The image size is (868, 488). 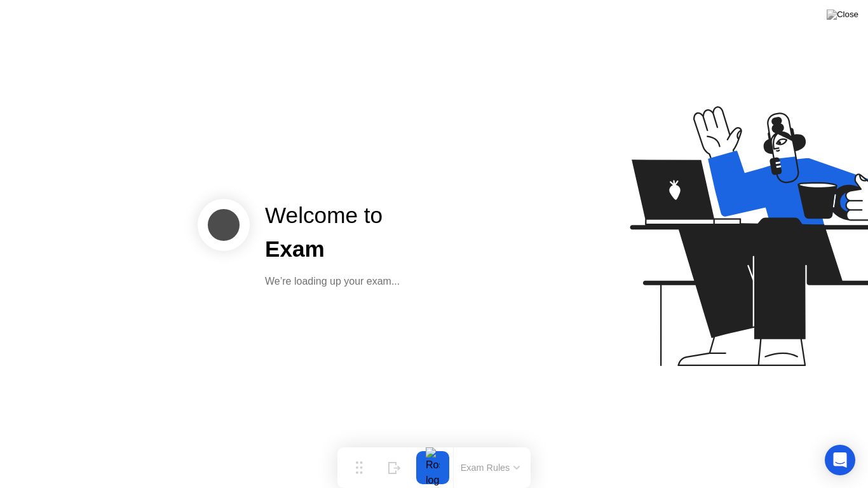 What do you see at coordinates (332, 250) in the screenshot?
I see `div: Exam` at bounding box center [332, 250].